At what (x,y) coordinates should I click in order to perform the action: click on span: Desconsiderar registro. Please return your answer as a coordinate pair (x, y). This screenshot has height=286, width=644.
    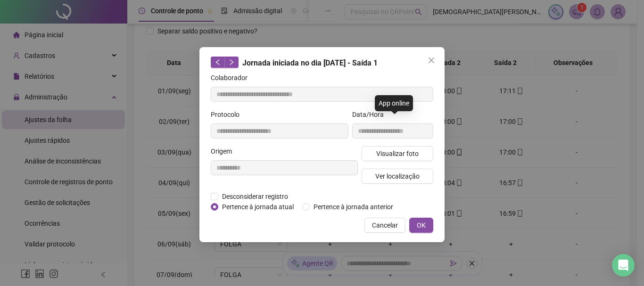
    Looking at the image, I should click on (255, 196).